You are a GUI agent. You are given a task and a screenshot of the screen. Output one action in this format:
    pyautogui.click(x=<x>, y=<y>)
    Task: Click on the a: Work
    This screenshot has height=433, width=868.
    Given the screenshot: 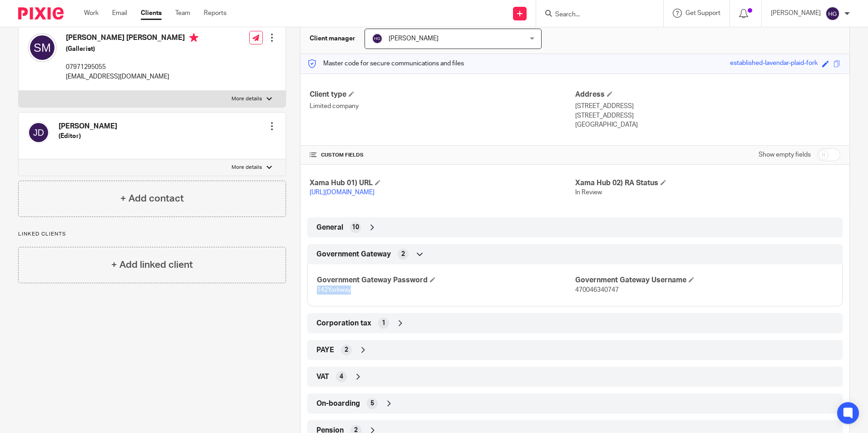 What is the action you would take?
    pyautogui.click(x=91, y=13)
    